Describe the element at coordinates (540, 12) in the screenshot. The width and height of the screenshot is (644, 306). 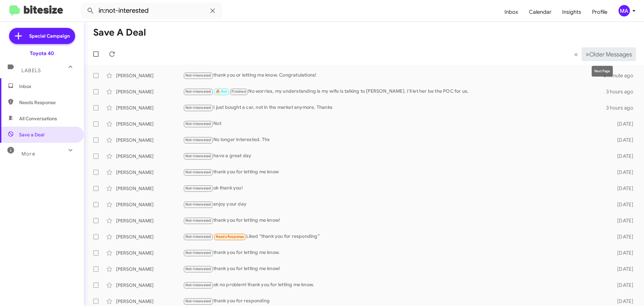
I see `span: Calendar` at that location.